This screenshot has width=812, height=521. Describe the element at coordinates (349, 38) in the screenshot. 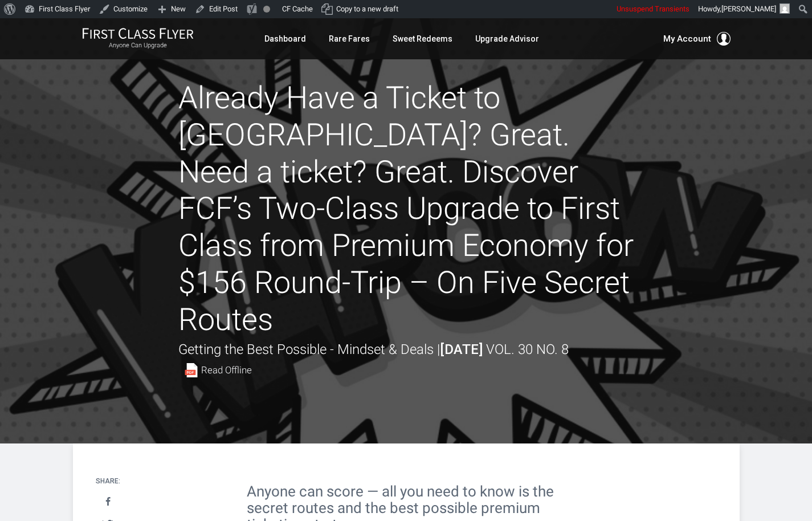

I see `a: Rare Fares` at that location.